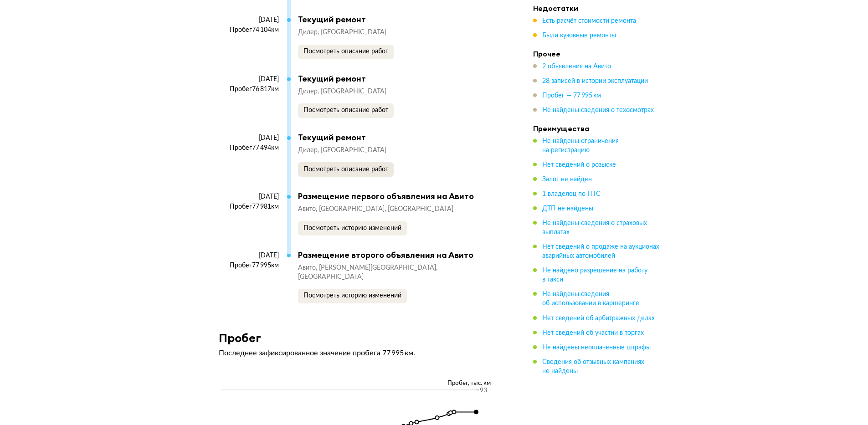 Image resolution: width=868 pixels, height=425 pixels. What do you see at coordinates (591, 299) in the screenshot?
I see `span: Не найдены сведения об использовании в каршеринге` at bounding box center [591, 299].